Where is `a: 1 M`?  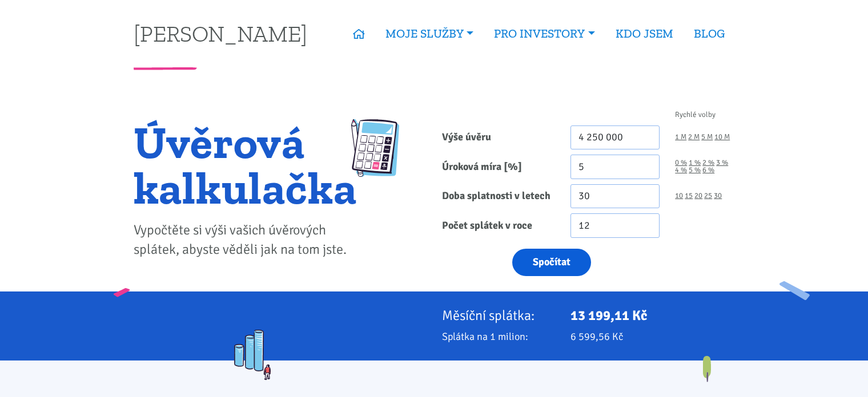 a: 1 M is located at coordinates (681, 137).